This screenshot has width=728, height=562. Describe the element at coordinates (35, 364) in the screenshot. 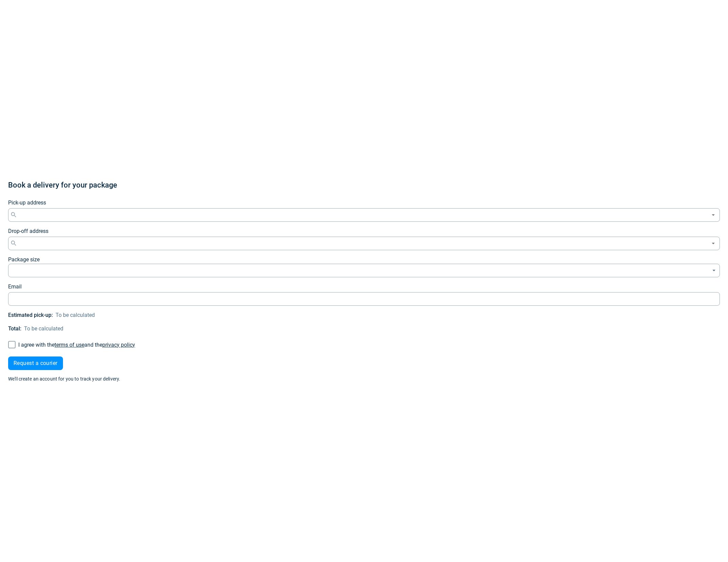

I see `button: Request a courier` at that location.